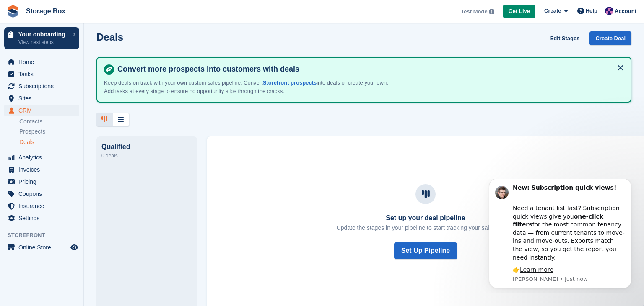 The image size is (644, 306). What do you see at coordinates (44, 206) in the screenshot?
I see `span: Insurance` at bounding box center [44, 206].